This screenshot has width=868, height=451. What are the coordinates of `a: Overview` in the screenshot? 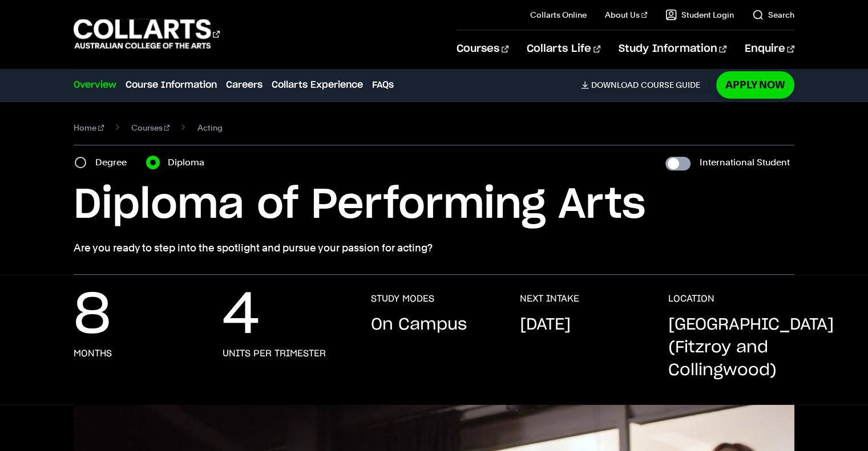 It's located at (95, 85).